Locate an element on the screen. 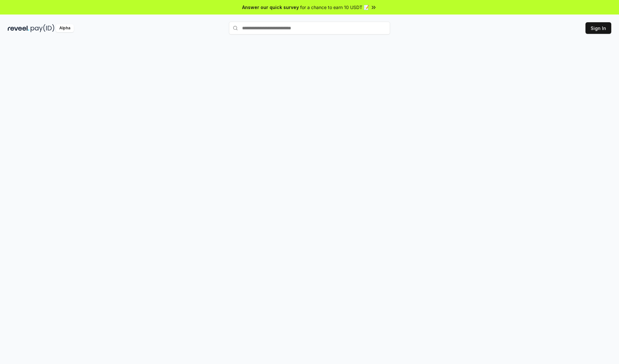 The image size is (619, 364). span: for a chance to earn 10 USDT 📝 is located at coordinates (335, 7).